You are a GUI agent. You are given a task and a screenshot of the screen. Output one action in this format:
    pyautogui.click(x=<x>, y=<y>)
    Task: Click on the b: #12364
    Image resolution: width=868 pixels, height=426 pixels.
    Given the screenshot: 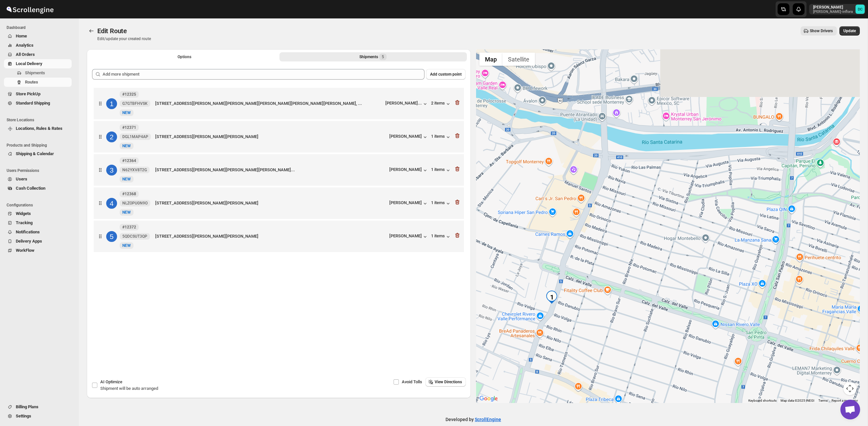 What is the action you would take?
    pyautogui.click(x=130, y=161)
    